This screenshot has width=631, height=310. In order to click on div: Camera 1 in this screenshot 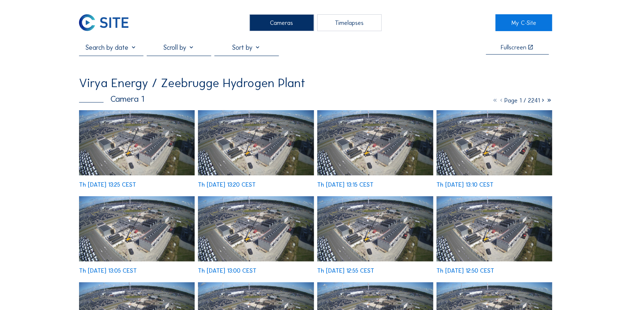, I will do `click(112, 99)`.